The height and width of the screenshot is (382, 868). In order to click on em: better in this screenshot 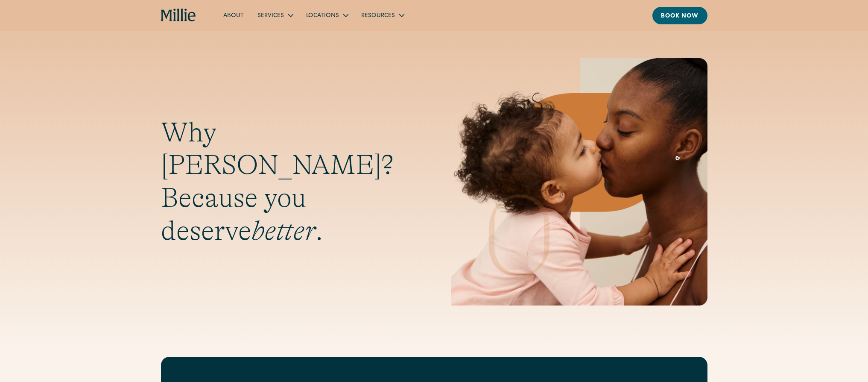, I will do `click(283, 231)`.